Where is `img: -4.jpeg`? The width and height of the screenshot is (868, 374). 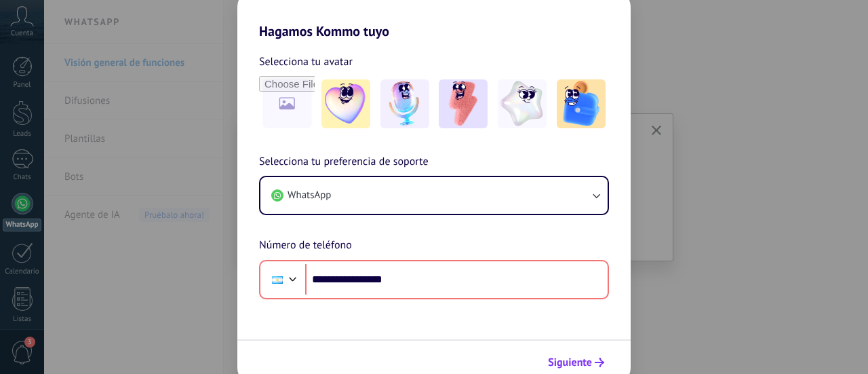 img: -4.jpeg is located at coordinates (522, 104).